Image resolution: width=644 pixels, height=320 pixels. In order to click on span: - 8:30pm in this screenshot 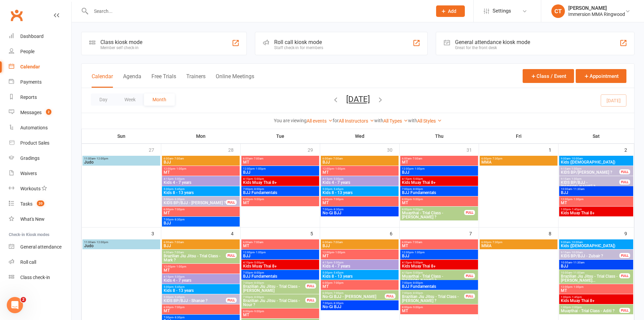, I will do `click(337, 209)`.